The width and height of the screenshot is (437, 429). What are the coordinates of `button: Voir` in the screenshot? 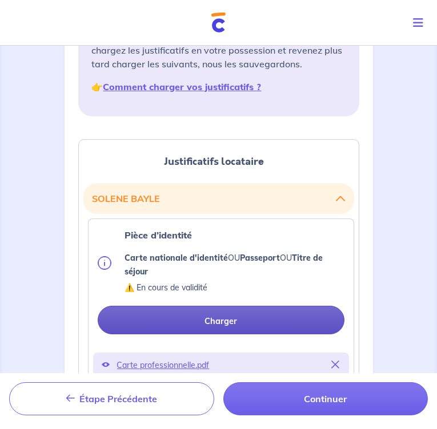 It's located at (106, 365).